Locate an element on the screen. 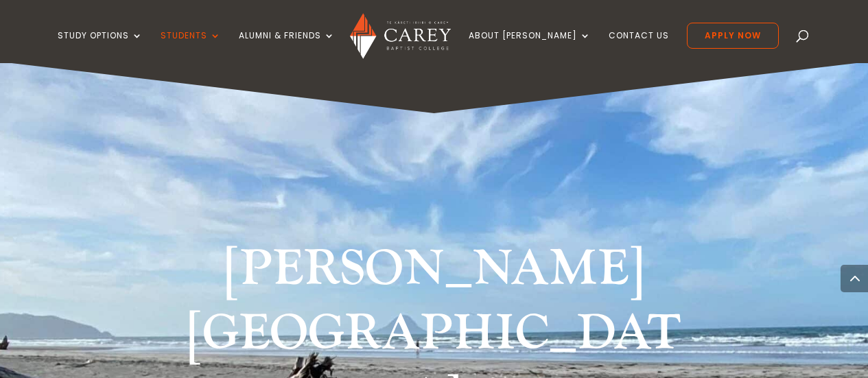 The height and width of the screenshot is (378, 868). a: Contact Us is located at coordinates (639, 47).